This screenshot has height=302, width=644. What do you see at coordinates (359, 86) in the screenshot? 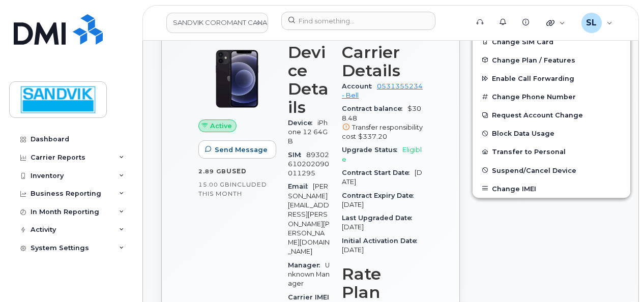
I see `span: Account` at bounding box center [359, 86].